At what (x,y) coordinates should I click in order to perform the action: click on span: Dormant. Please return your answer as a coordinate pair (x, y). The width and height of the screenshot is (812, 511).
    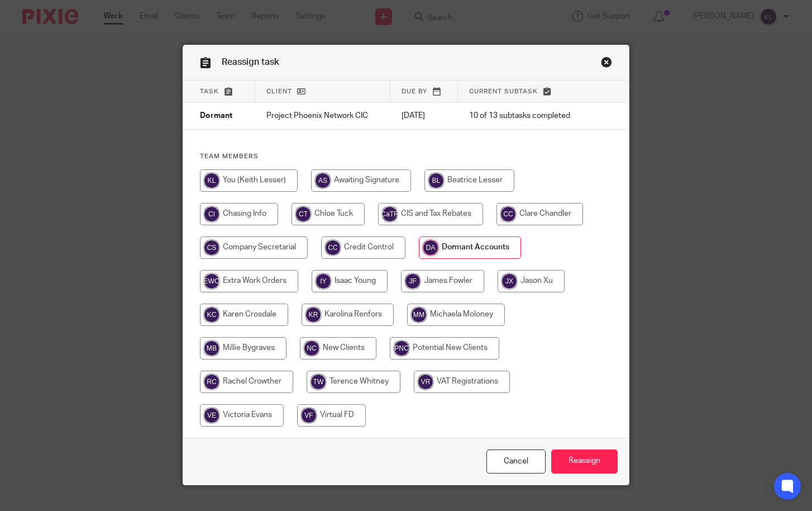
    Looking at the image, I should click on (217, 117).